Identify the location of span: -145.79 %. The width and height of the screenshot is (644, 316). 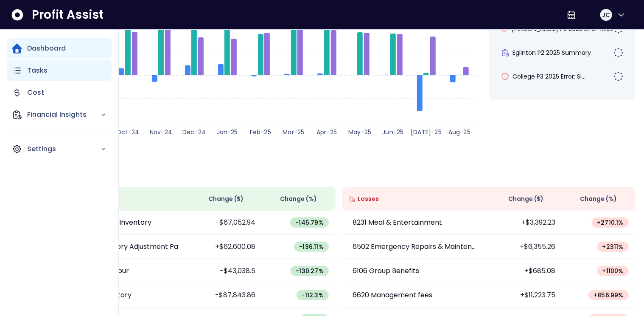
(309, 223).